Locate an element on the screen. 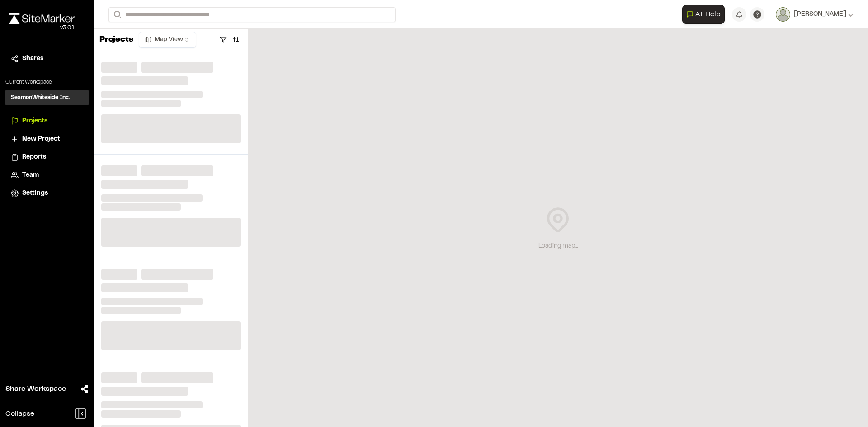 This screenshot has width=868, height=427. img: User is located at coordinates (783, 15).